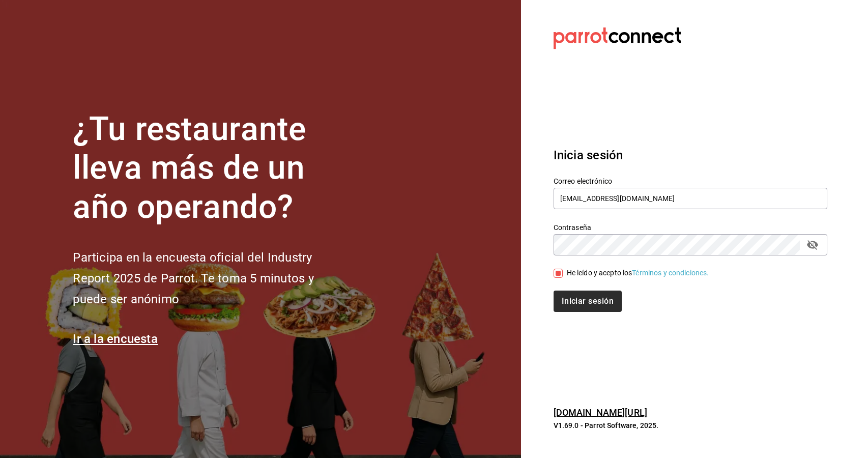 This screenshot has width=868, height=458. Describe the element at coordinates (813, 245) in the screenshot. I see `button: passwordField` at that location.